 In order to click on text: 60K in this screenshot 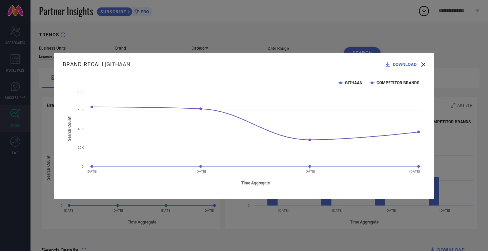, I will do `click(81, 110)`.